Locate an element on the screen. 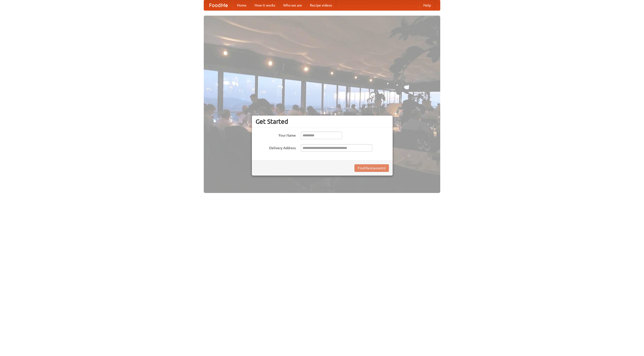 The height and width of the screenshot is (356, 644). label: Delivery Address is located at coordinates (276, 147).